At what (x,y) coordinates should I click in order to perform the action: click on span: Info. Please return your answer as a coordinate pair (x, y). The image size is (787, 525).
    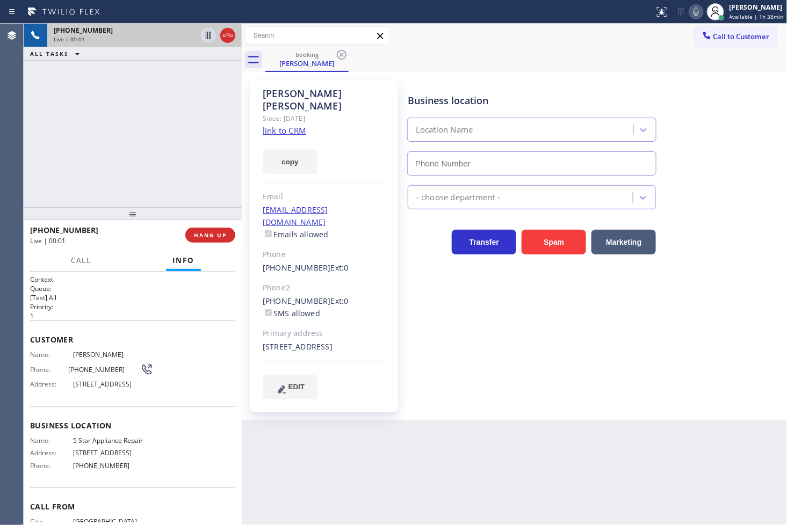
    Looking at the image, I should click on (183, 261).